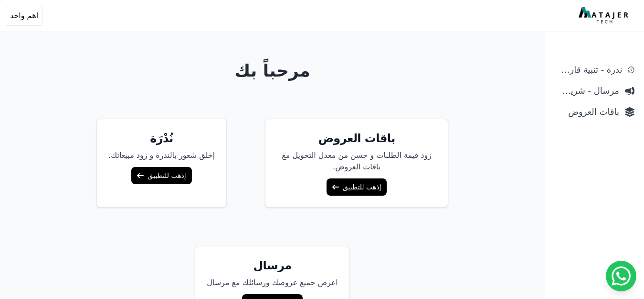 The image size is (644, 299). What do you see at coordinates (587, 112) in the screenshot?
I see `span: باقات العروض` at bounding box center [587, 112].